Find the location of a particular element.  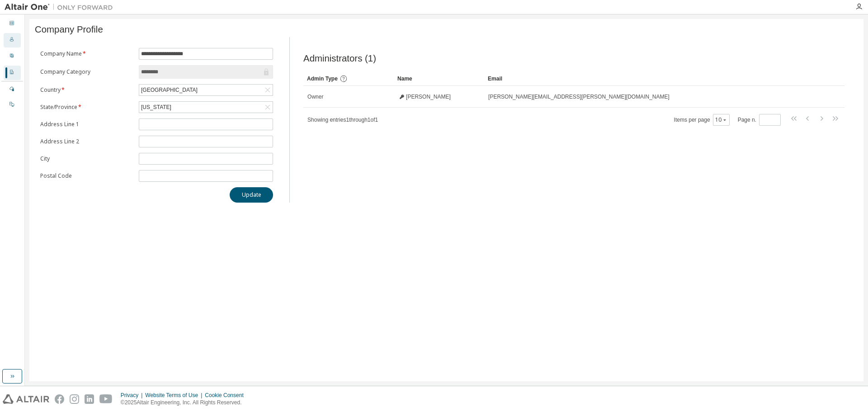

div: Privacy is located at coordinates (133, 395).